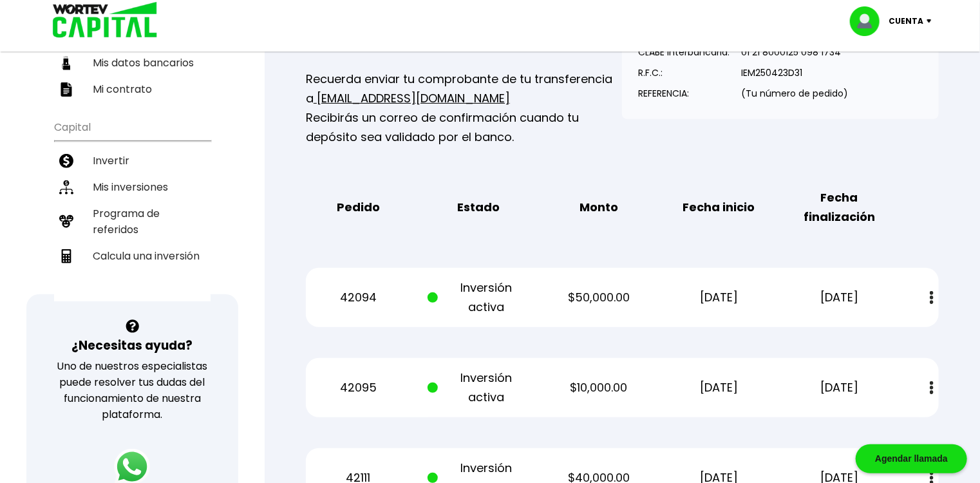 Image resolution: width=980 pixels, height=483 pixels. Describe the element at coordinates (132, 63) in the screenshot. I see `a: Mis datos bancarios` at that location.